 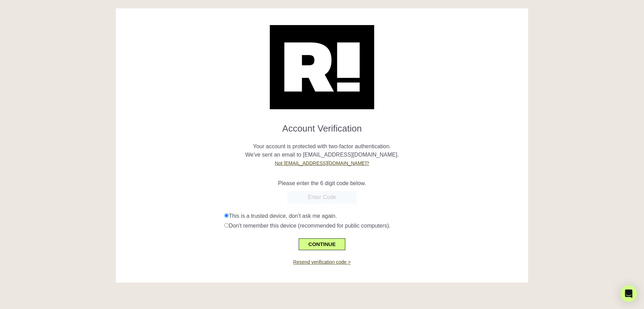 What do you see at coordinates (373, 216) in the screenshot?
I see `div: This is a trusted device, don't ask me again.` at bounding box center [373, 216].